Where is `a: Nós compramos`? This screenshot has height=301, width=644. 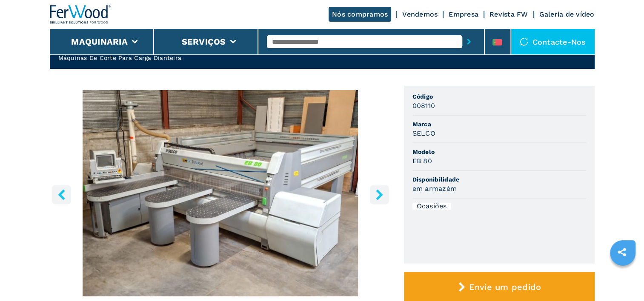 a: Nós compramos is located at coordinates (360, 14).